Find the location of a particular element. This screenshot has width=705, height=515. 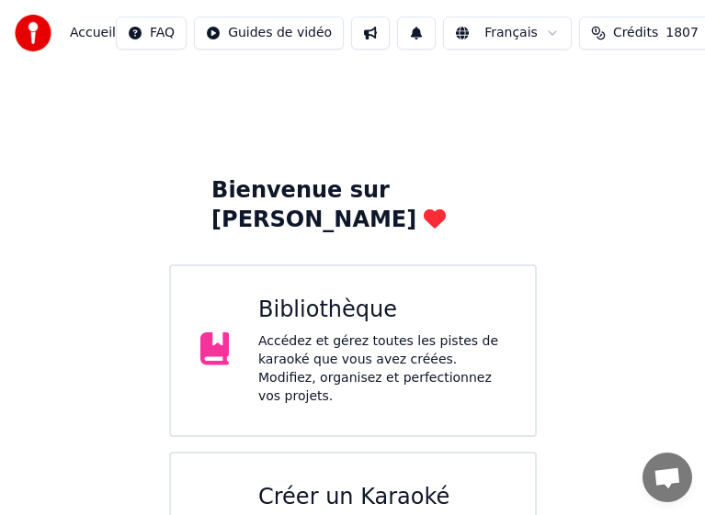

div: Créer un Karaoké is located at coordinates (381, 498).